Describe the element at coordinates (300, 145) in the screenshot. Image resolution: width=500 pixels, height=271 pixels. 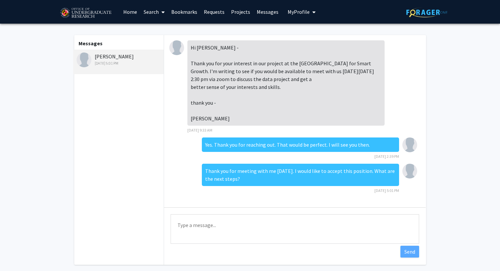
I see `div: Yes. Thank you for reaching out. That would be perfect. I will see you then.` at that location.